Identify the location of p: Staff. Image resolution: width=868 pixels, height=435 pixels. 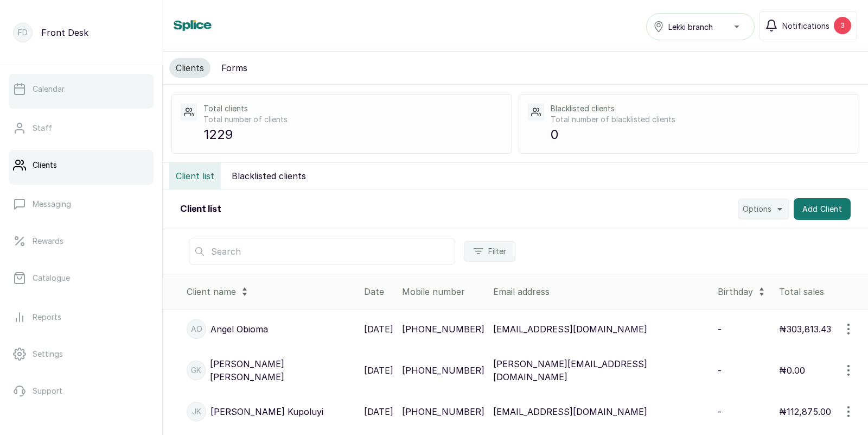
(42, 128).